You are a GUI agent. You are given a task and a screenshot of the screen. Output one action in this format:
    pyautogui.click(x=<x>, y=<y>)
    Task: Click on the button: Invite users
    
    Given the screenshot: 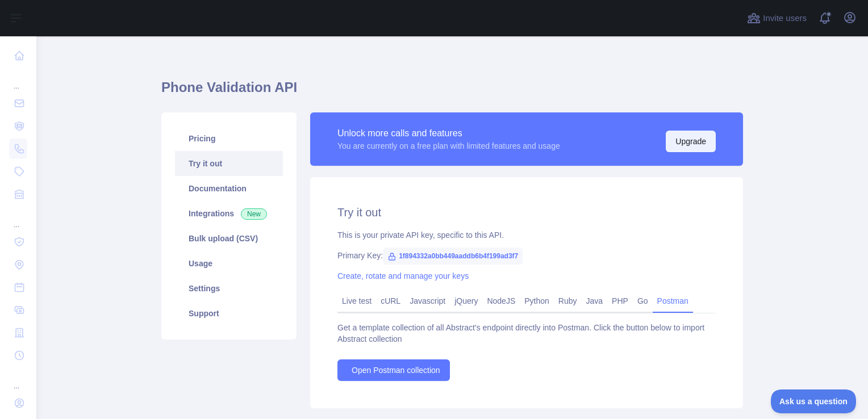 What is the action you would take?
    pyautogui.click(x=776, y=18)
    